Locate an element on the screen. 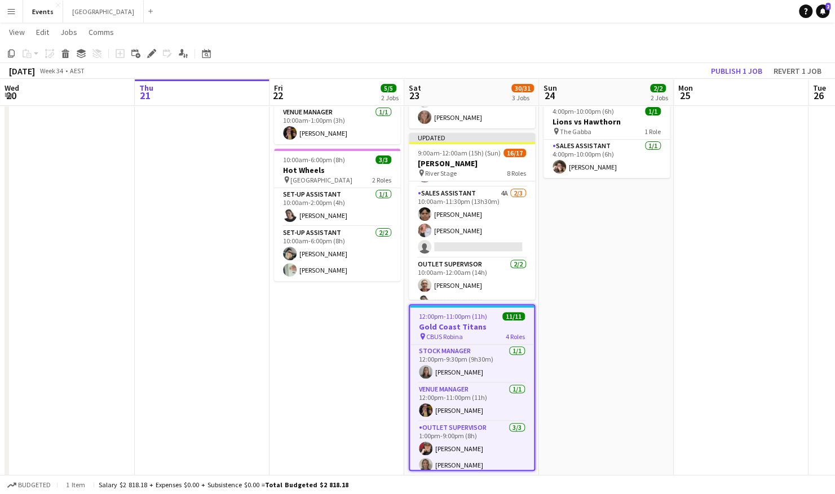 The image size is (835, 494). div: Salary $2 818.18 + Expenses $0.00 + Subsistence $0.00 = is located at coordinates (223, 485).